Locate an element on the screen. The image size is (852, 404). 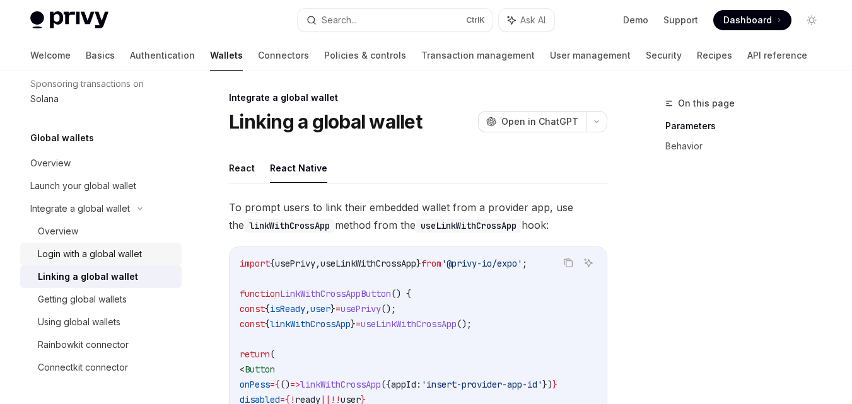
a: Dashboard is located at coordinates (753, 20).